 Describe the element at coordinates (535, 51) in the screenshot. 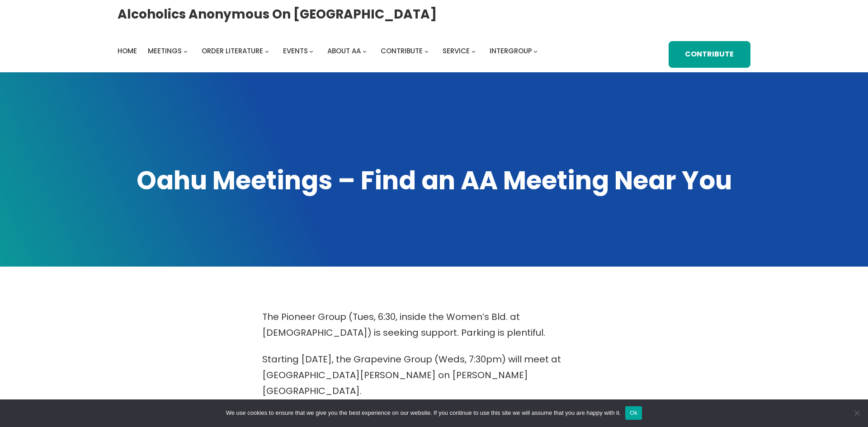

I see `button: Intergroup submenu` at that location.